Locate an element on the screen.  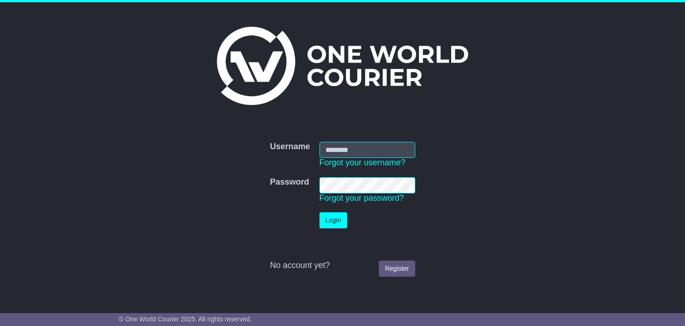
div: No account yet? is located at coordinates (342, 266).